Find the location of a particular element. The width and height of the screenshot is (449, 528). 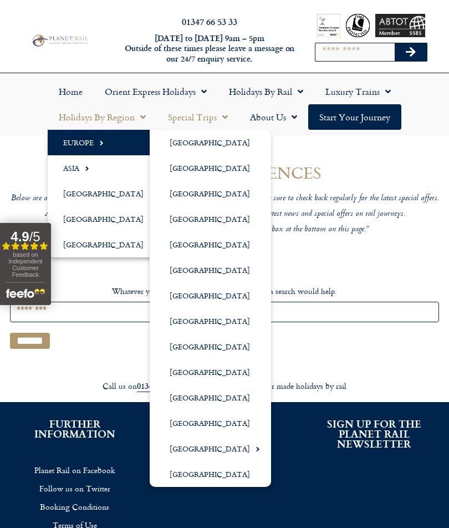

a: Booking Conditions is located at coordinates (75, 507).